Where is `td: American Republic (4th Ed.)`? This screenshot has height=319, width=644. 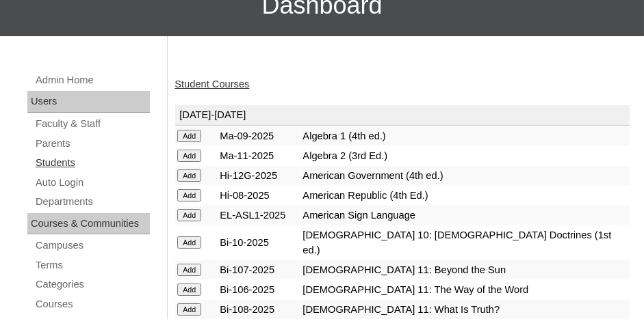
td: American Republic (4th Ed.) is located at coordinates (464, 196).